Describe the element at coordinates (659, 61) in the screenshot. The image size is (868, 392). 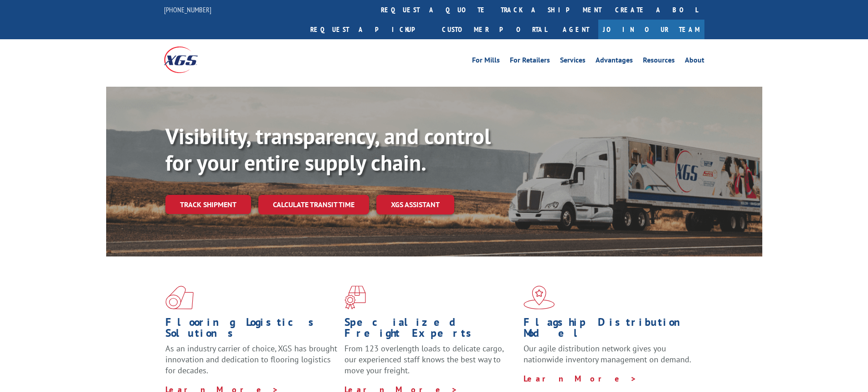
I see `a: Resources` at that location.